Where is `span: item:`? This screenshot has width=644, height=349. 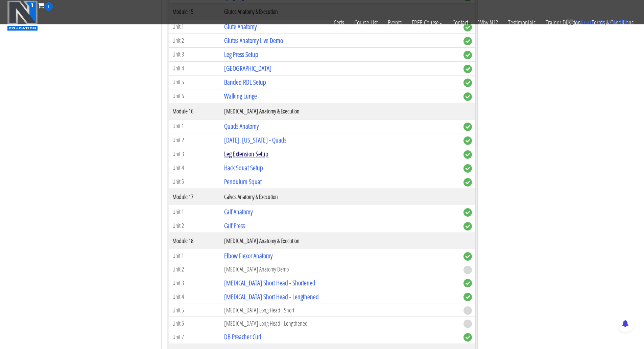
span: item: is located at coordinates (588, 22).